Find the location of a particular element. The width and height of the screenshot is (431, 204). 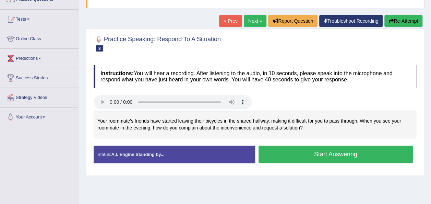

button: Re-Attempt is located at coordinates (403, 21).